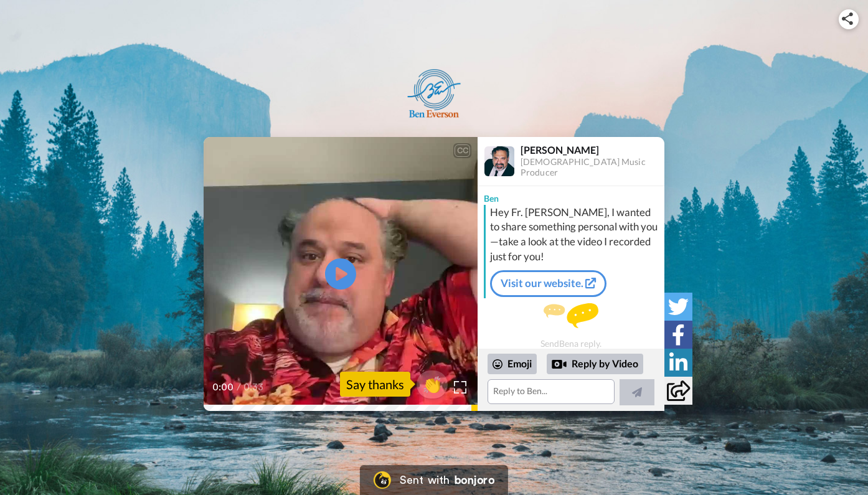 This screenshot has width=868, height=495. What do you see at coordinates (254, 387) in the screenshot?
I see `span: 0:33` at bounding box center [254, 387].